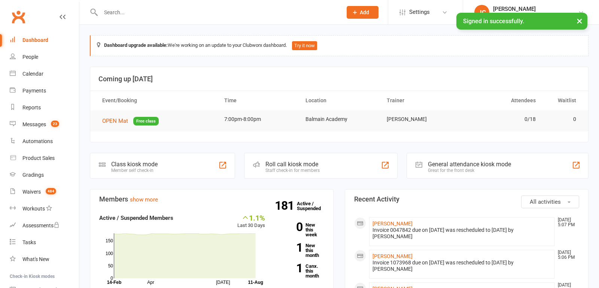 The height and width of the screenshot is (288, 599). What do you see at coordinates (258, 119) in the screenshot?
I see `td: 7:00pm-8:00pm` at bounding box center [258, 119].